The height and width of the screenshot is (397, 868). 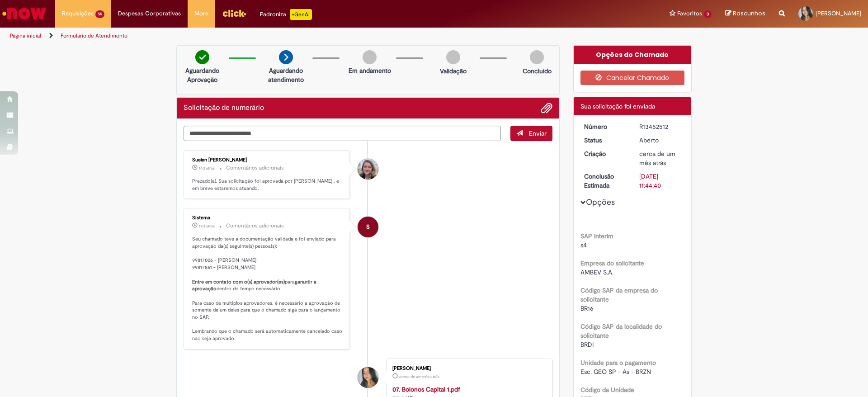 What do you see at coordinates (587, 309) in the screenshot?
I see `span: BR16` at bounding box center [587, 309].